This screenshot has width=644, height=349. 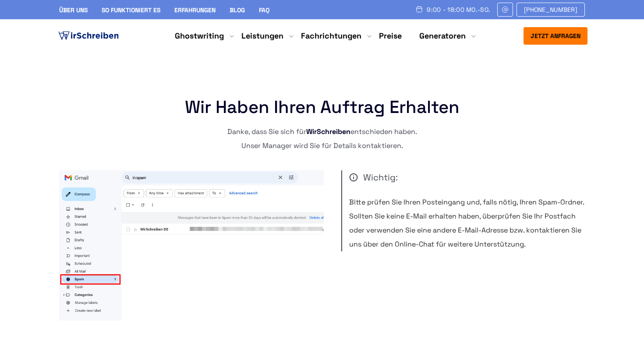 What do you see at coordinates (89, 36) in the screenshot?
I see `img: logo ghostwriter-österreich` at bounding box center [89, 36].